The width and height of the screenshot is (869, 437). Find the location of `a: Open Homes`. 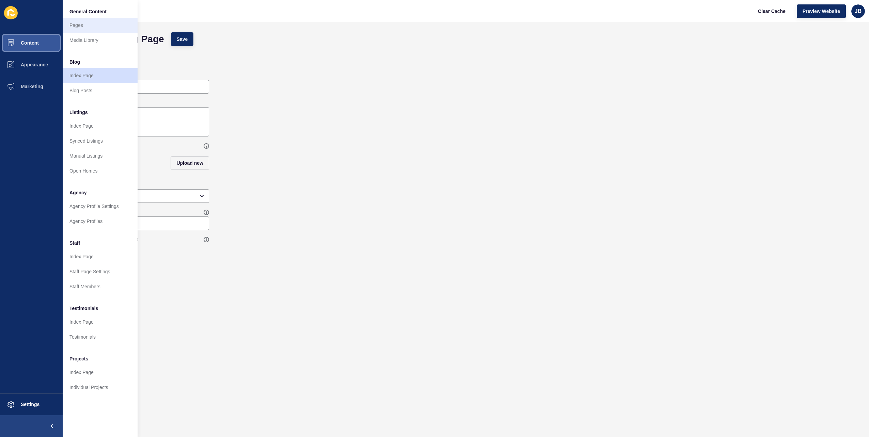

a: Open Homes is located at coordinates (100, 171).